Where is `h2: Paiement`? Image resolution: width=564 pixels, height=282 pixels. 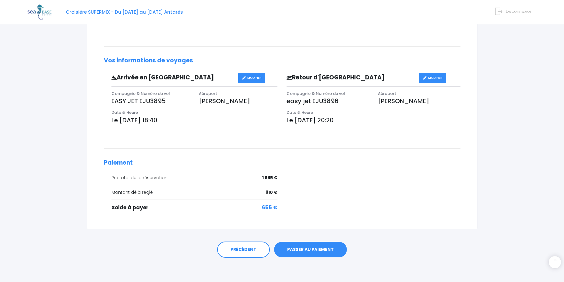
h2: Paiement is located at coordinates (282, 163).